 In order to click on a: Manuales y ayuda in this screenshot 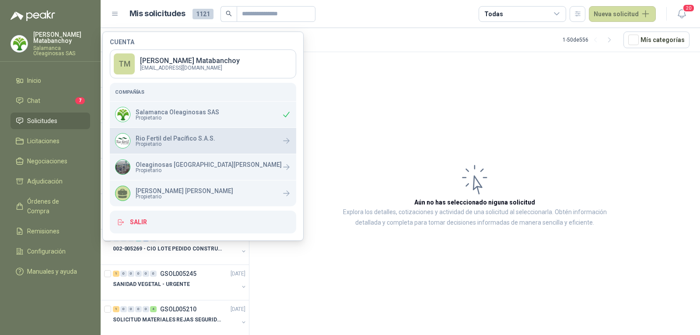, I will do `click(50, 271)`.